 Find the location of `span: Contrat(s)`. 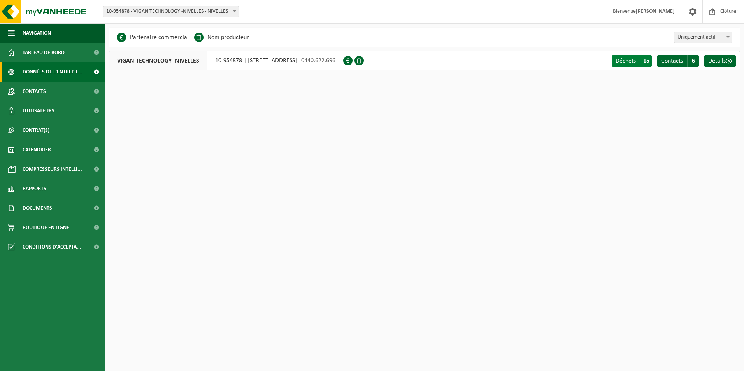

span: Contrat(s) is located at coordinates (36, 130).